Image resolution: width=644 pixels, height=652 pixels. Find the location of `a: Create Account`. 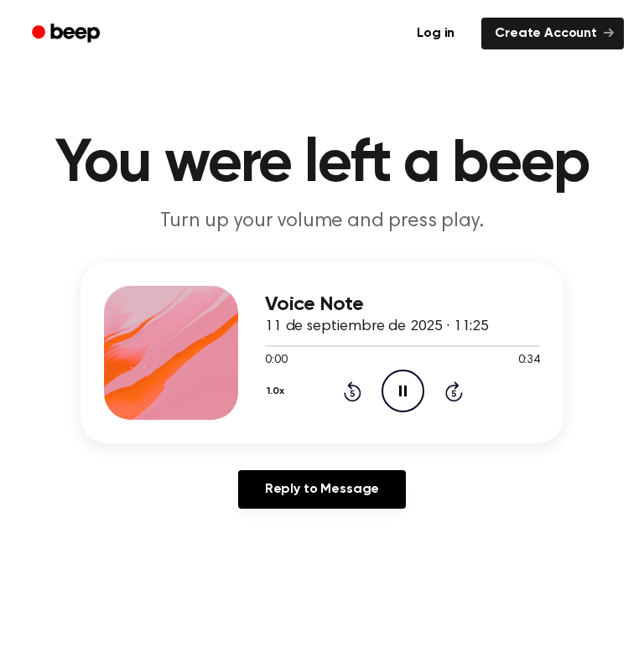

a: Create Account is located at coordinates (552, 33).